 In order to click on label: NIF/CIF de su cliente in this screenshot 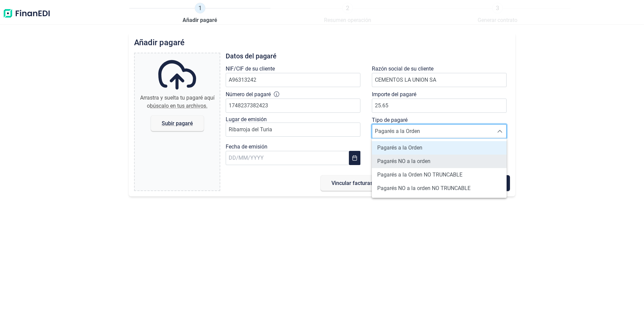, I will do `click(250, 69)`.